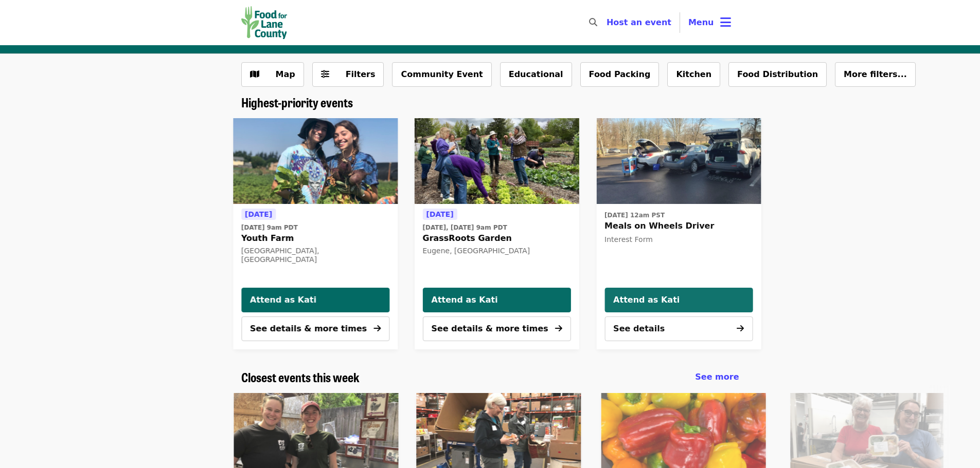 The height and width of the screenshot is (468, 980). Describe the element at coordinates (629, 239) in the screenshot. I see `span: Interest Form` at that location.